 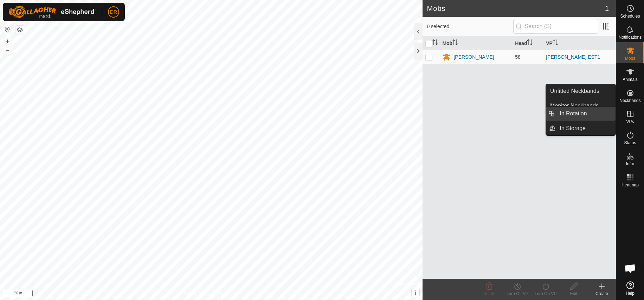 What do you see at coordinates (630, 289) in the screenshot?
I see `a: Help` at bounding box center [630, 289].